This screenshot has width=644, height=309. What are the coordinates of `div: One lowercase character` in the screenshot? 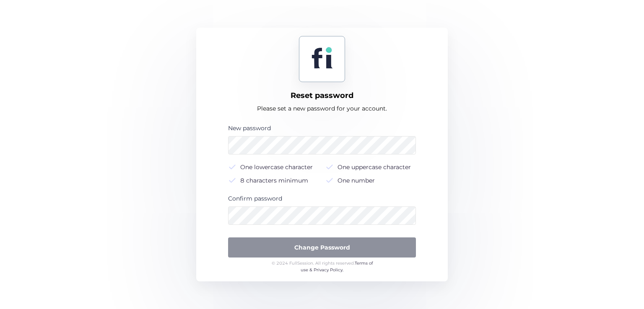 It's located at (276, 167).